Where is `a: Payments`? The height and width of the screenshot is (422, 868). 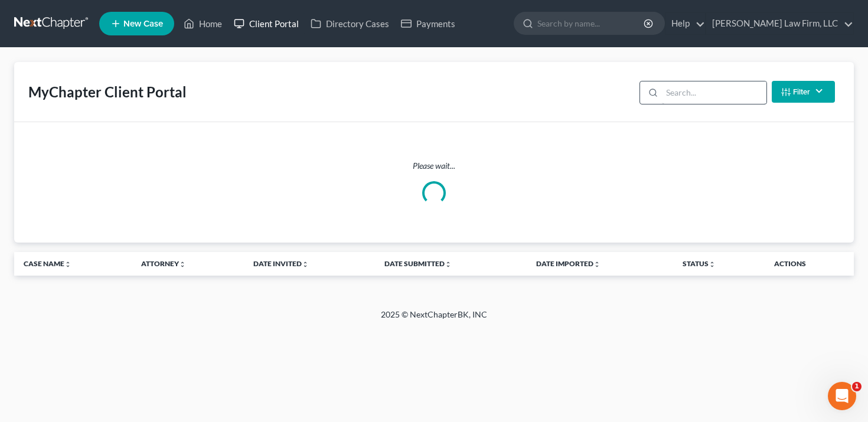
a: Payments is located at coordinates (428, 24).